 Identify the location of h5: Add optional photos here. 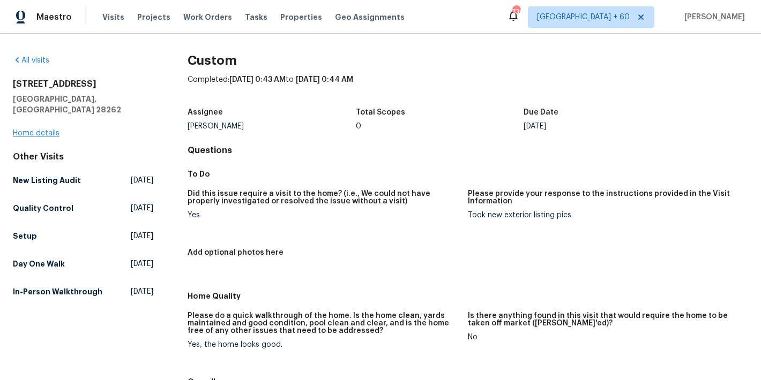
(235, 253).